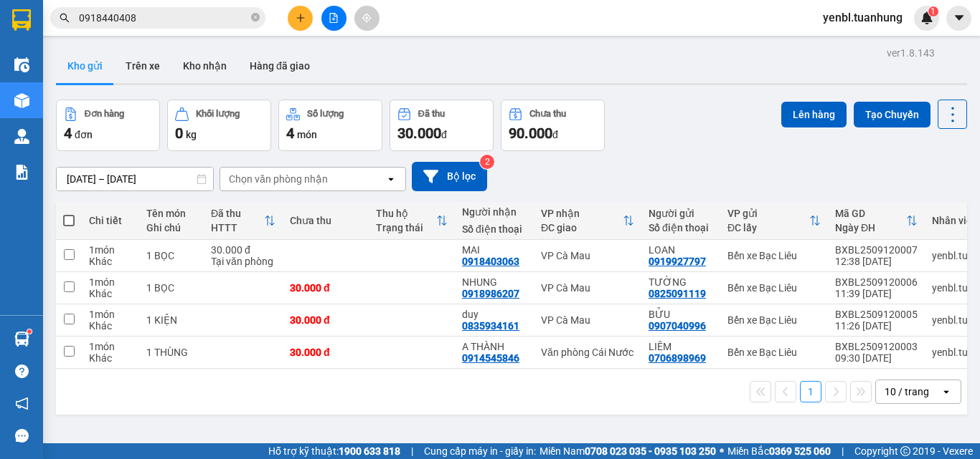 This screenshot has width=980, height=459. I want to click on div: 0835934161, so click(490, 326).